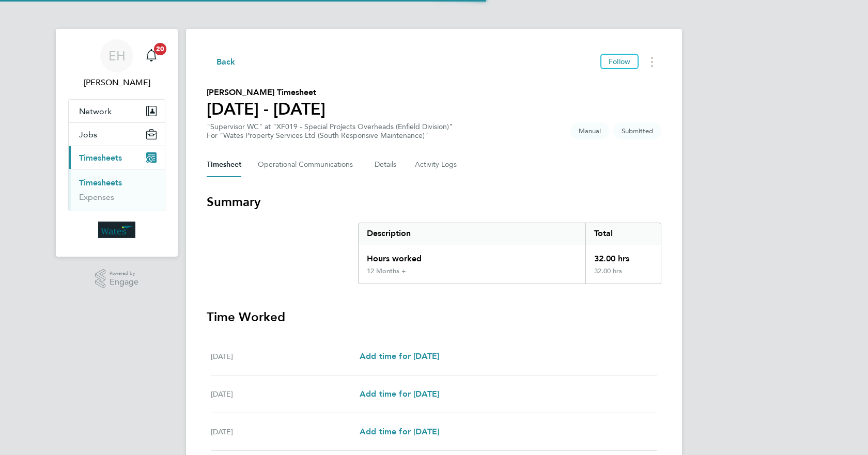  I want to click on span: Engage, so click(124, 282).